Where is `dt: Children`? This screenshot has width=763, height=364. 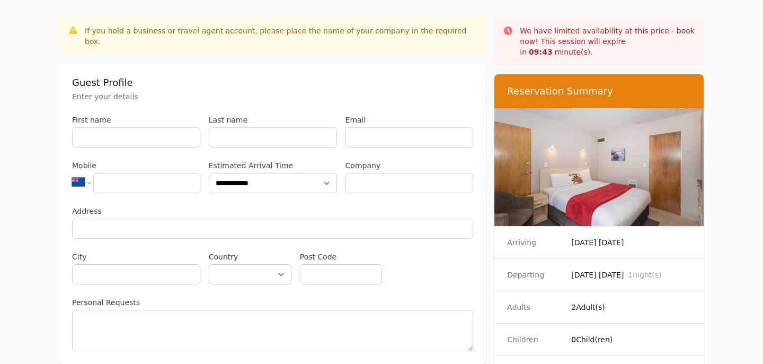 dt: Children is located at coordinates (535, 339).